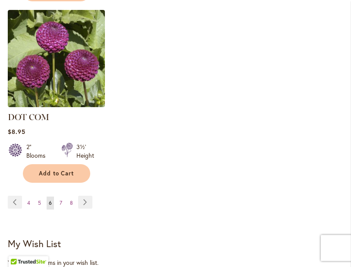 The image size is (351, 267). Describe the element at coordinates (29, 203) in the screenshot. I see `a: 4` at that location.